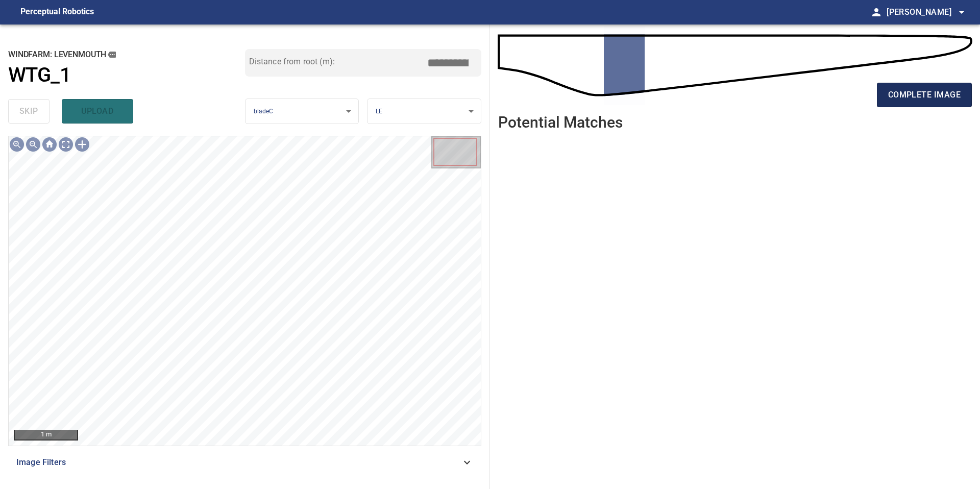 This screenshot has height=489, width=980. What do you see at coordinates (33, 144) in the screenshot?
I see `div: Zoom out` at bounding box center [33, 144].